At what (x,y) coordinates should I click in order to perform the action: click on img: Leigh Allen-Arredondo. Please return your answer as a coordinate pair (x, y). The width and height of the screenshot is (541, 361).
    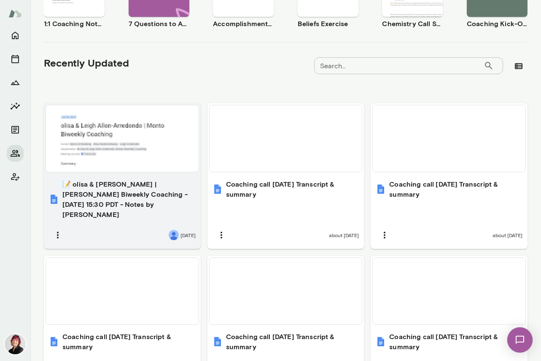
    Looking at the image, I should click on (15, 344).